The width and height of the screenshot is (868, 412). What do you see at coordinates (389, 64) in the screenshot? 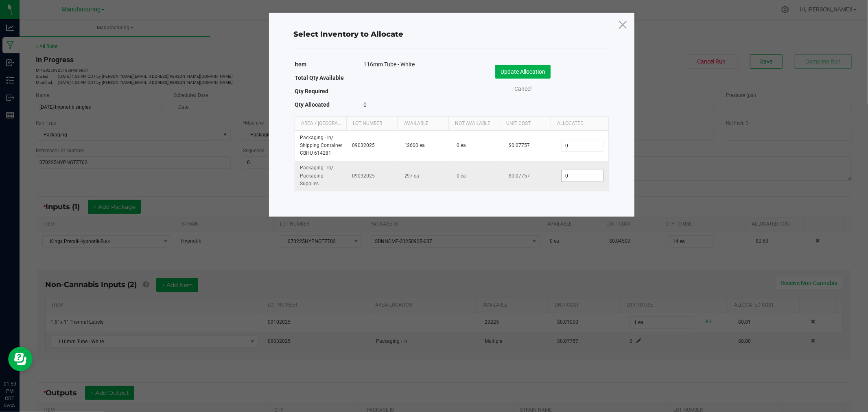
I see `span: 116mm Tube - White` at bounding box center [389, 64].